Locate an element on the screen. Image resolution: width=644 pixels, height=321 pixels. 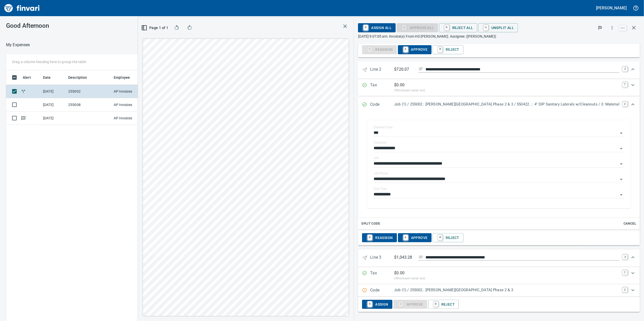
button: RAssign All is located at coordinates (376, 28).